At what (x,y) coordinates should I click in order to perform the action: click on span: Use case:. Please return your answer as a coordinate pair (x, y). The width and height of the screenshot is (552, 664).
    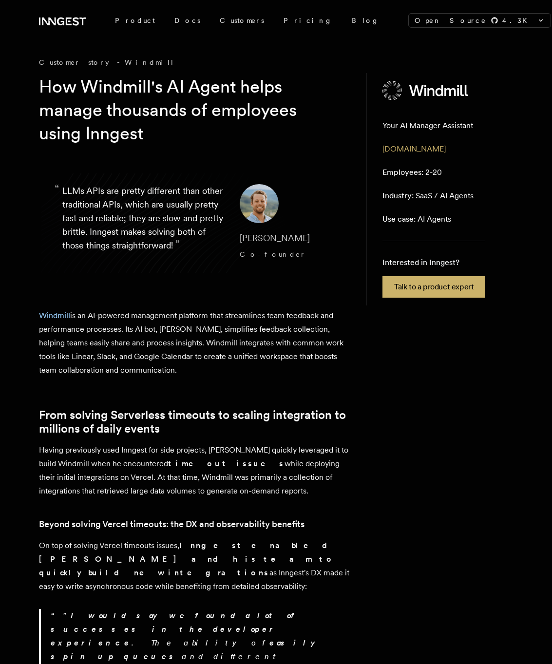
    Looking at the image, I should click on (399, 219).